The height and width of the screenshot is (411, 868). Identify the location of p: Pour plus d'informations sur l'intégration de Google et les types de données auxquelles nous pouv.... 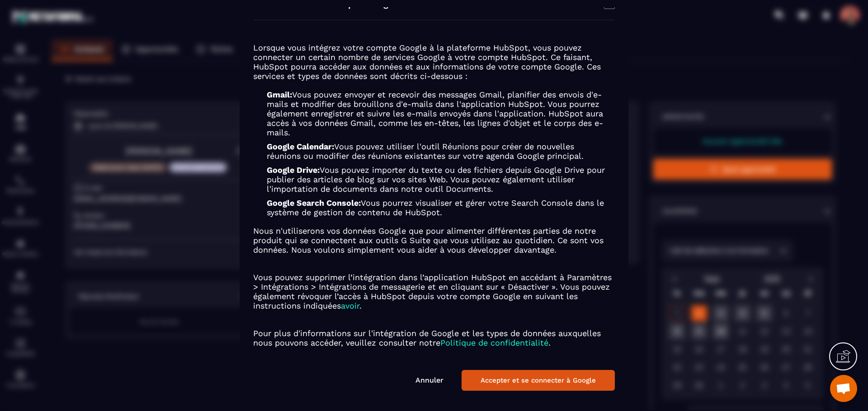
(434, 338).